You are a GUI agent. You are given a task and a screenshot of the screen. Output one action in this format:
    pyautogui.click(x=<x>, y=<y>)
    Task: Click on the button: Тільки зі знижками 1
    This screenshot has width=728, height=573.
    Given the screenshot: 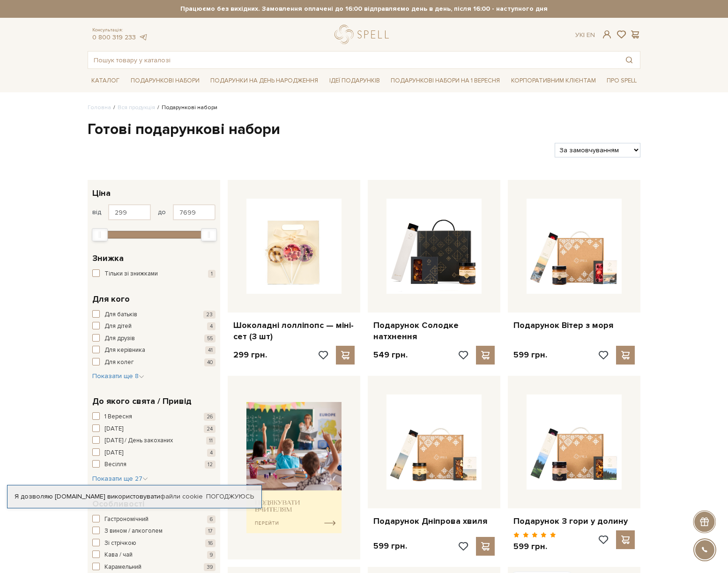 What is the action you would take?
    pyautogui.click(x=154, y=274)
    